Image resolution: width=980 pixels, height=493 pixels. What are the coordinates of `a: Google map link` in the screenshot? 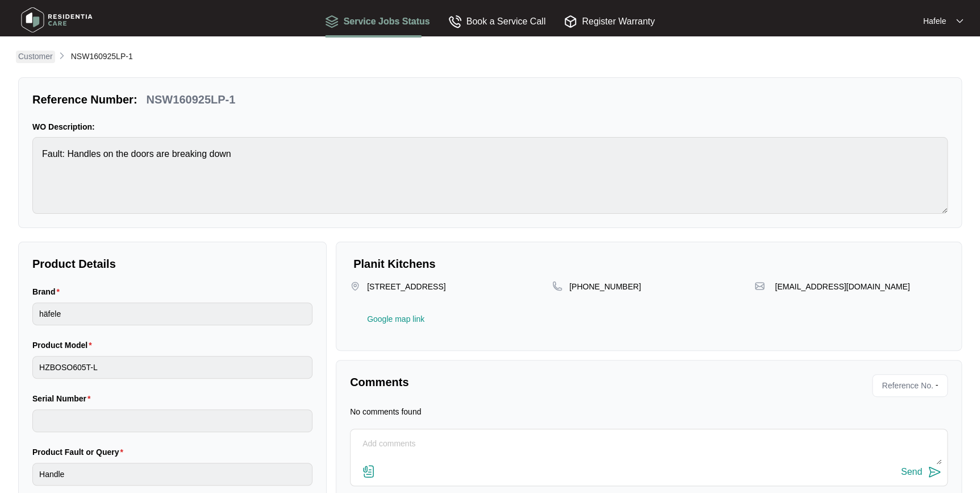 It's located at (395, 319).